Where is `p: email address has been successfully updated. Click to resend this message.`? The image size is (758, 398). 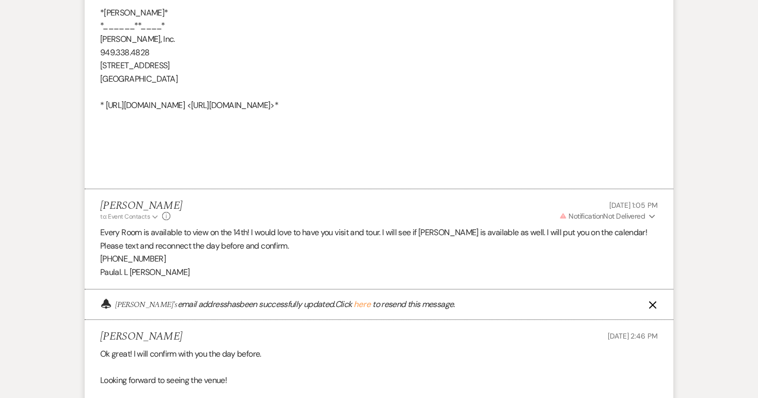 p: email address has been successfully updated. Click to resend this message. is located at coordinates (285, 304).